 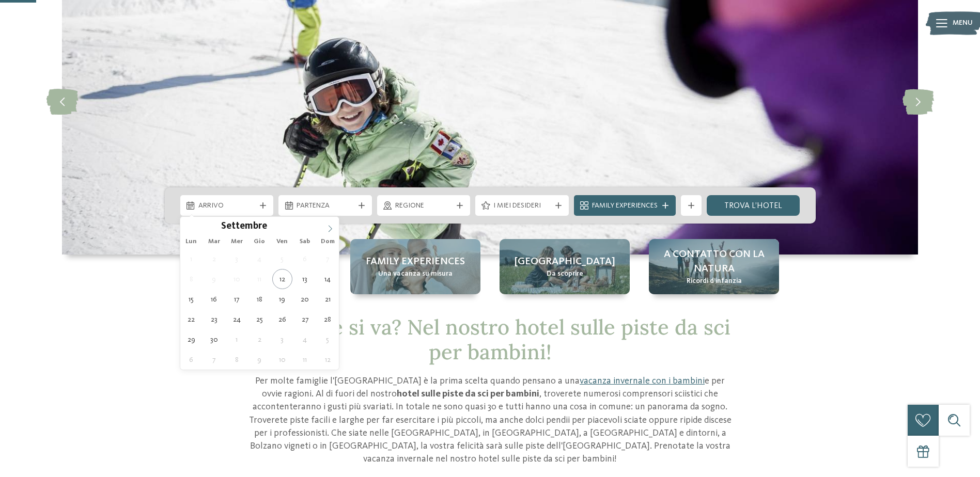 What do you see at coordinates (236, 279) in the screenshot?
I see `span: Settembre 10, 2025` at bounding box center [236, 279].